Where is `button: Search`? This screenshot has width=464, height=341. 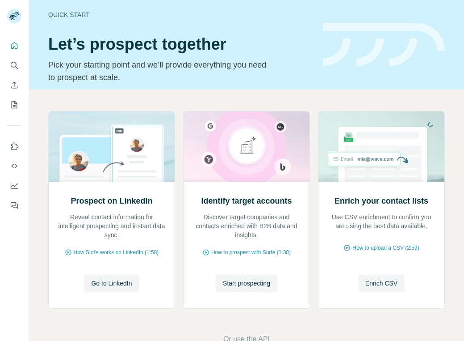
button: Search is located at coordinates (14, 65).